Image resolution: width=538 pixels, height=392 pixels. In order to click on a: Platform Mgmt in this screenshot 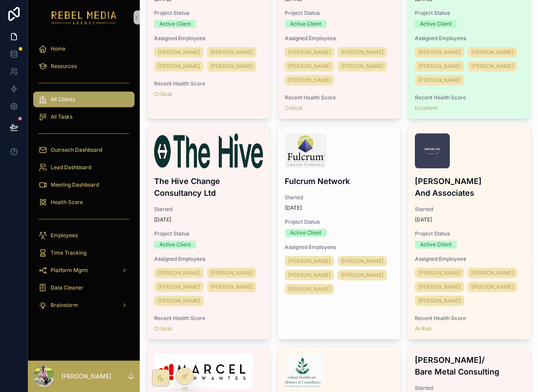, I will do `click(84, 271)`.